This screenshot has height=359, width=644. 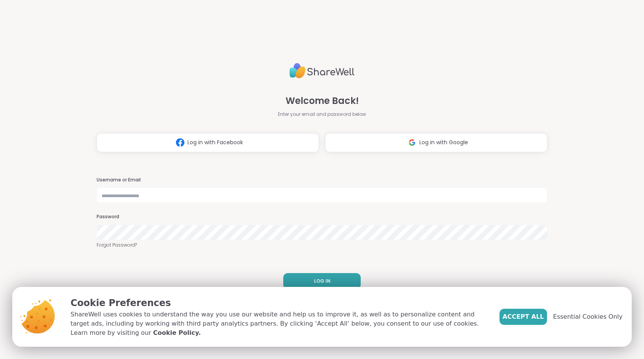 I want to click on span: Accept All, so click(x=523, y=317).